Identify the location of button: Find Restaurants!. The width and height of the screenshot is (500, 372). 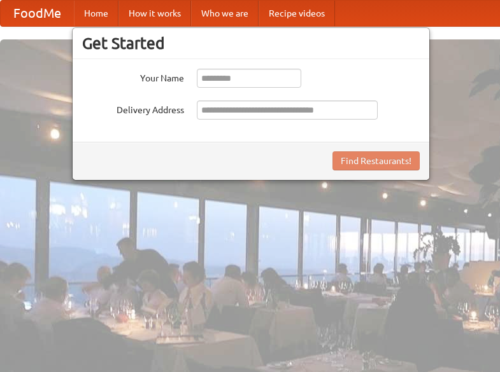
(376, 161).